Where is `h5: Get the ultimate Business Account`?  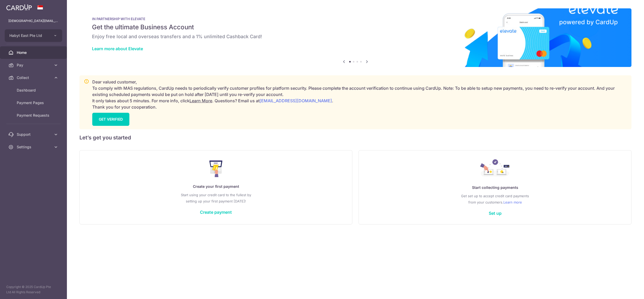 h5: Get the ultimate Business Account is located at coordinates (355, 27).